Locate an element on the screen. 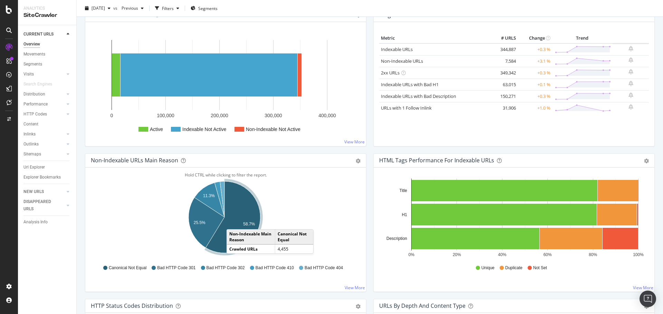 The height and width of the screenshot is (314, 663). a: Outlinks is located at coordinates (44, 144).